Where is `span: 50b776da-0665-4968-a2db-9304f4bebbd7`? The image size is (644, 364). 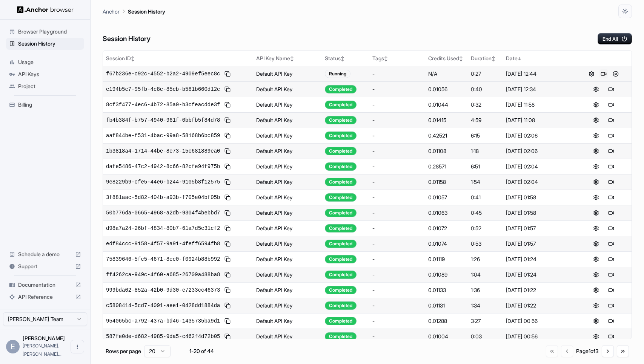
span: 50b776da-0665-4968-a2db-9304f4bebbd7 is located at coordinates (163, 213).